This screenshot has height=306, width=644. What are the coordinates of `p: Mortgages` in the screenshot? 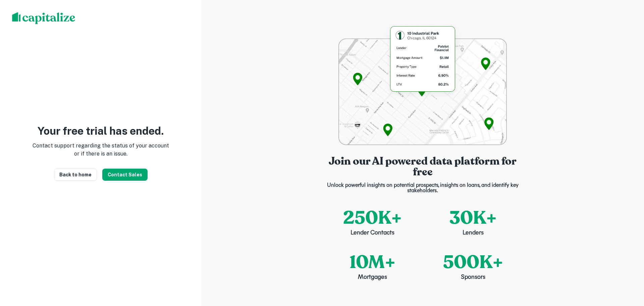 It's located at (373, 277).